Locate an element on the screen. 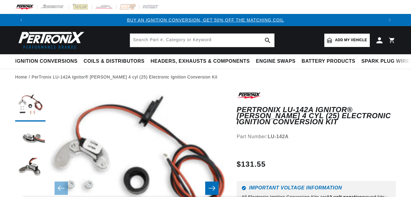 This screenshot has height=197, width=411. button: Load image 3 in gallery view is located at coordinates (30, 173).